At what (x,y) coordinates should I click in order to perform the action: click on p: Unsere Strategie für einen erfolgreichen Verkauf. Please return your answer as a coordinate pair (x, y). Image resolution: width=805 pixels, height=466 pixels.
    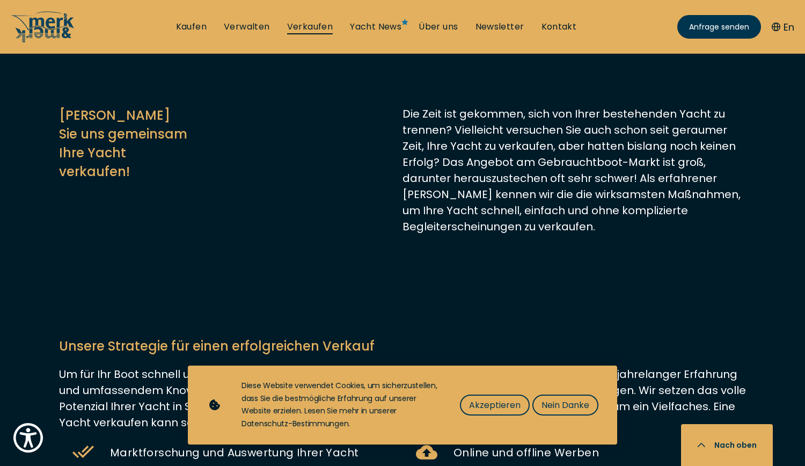
    Looking at the image, I should click on (402, 345).